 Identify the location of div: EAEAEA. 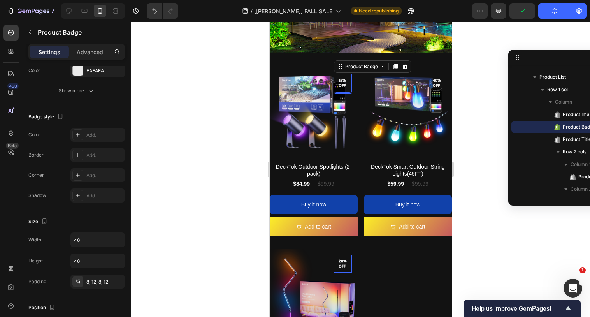
(105, 71).